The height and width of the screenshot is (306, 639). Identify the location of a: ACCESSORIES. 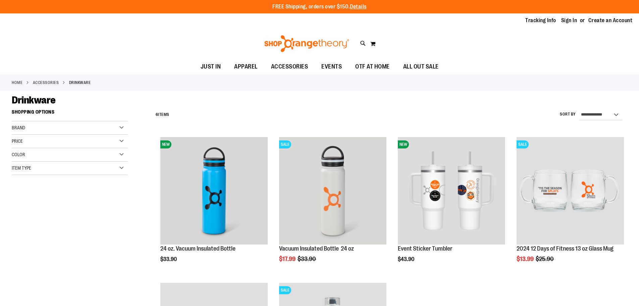
(46, 83).